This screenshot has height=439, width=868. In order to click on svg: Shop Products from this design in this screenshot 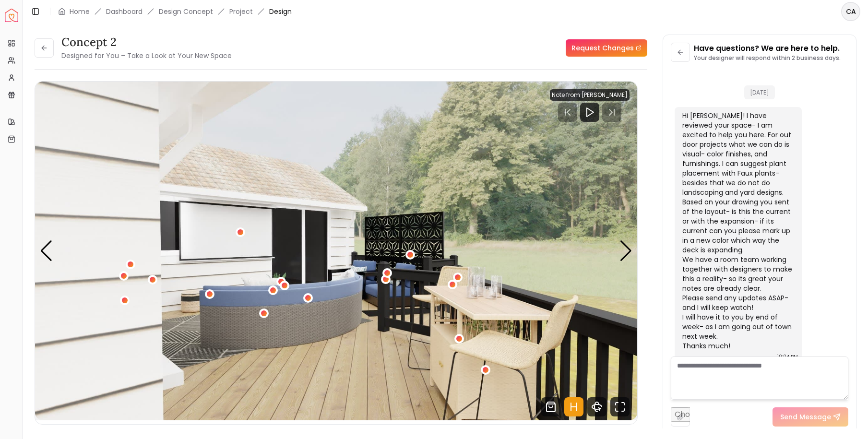, I will do `click(551, 407)`.